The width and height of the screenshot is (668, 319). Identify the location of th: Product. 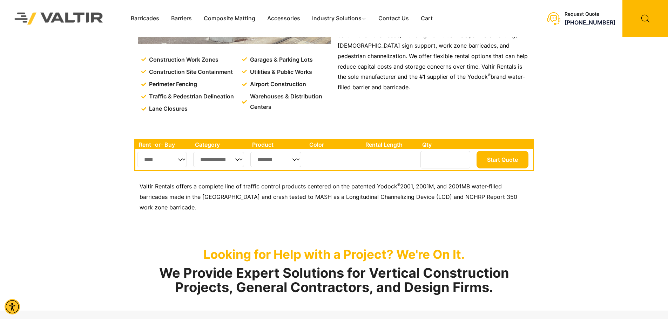
(277, 145).